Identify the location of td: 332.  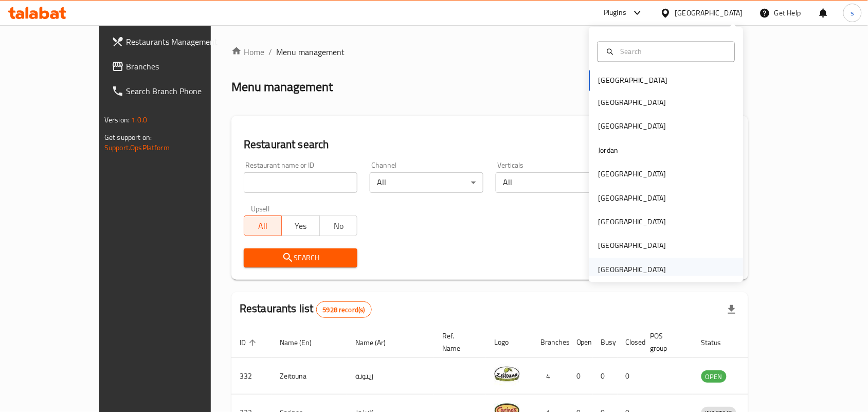
(252, 376).